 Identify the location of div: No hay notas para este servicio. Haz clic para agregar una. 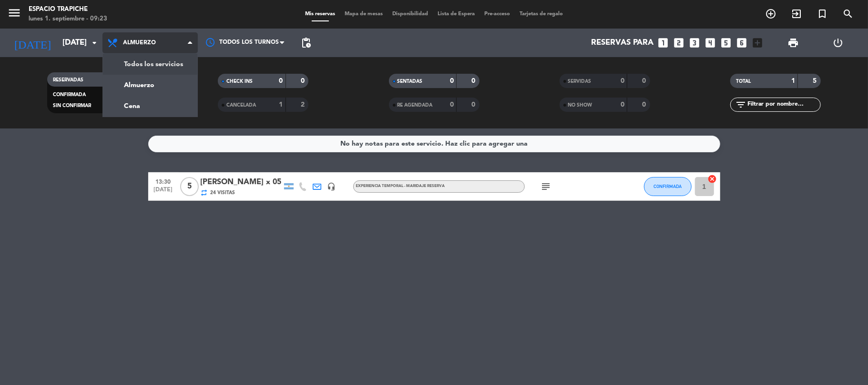
(434, 144).